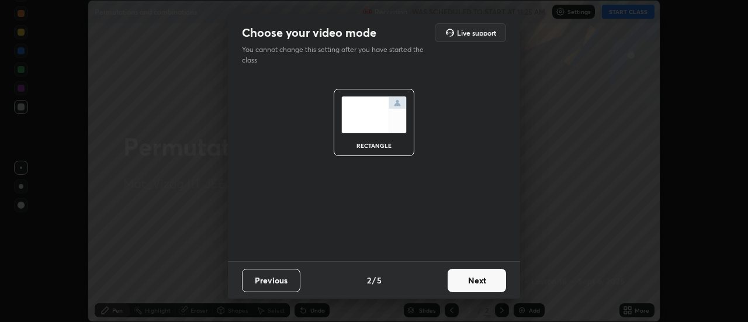 This screenshot has width=748, height=322. I want to click on h2: Choose your video mode, so click(309, 33).